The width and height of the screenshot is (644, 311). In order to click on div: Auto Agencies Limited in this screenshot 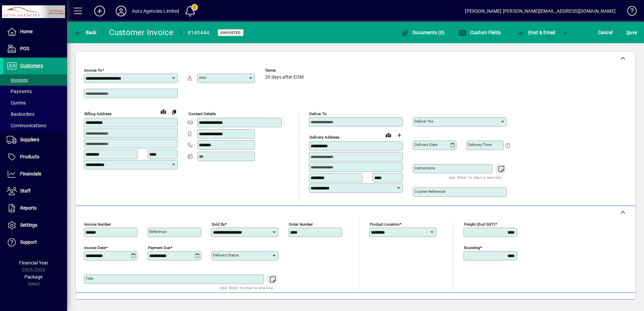, I will do `click(156, 12)`.